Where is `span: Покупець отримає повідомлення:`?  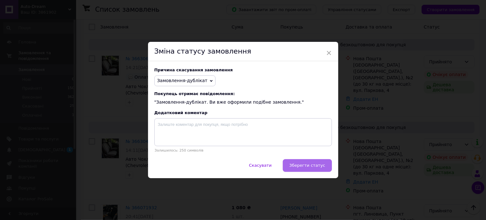
span: Покупець отримає повідомлення: is located at coordinates (243, 93).